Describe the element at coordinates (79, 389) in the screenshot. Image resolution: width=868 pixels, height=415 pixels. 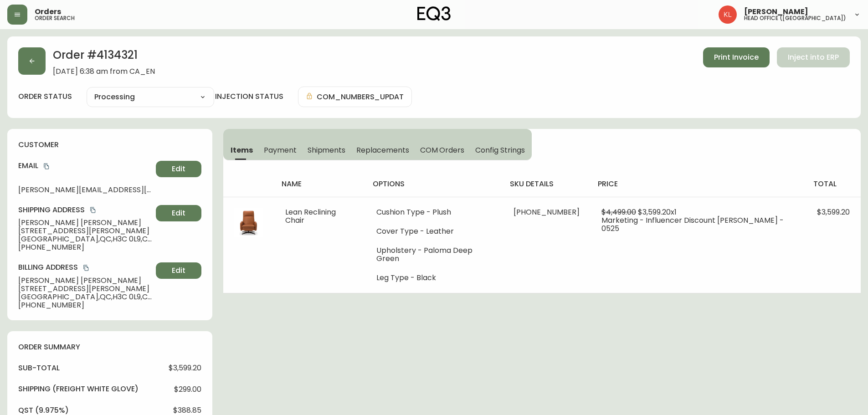
I see `h4: Shipping ( Freight White Glove )` at that location.